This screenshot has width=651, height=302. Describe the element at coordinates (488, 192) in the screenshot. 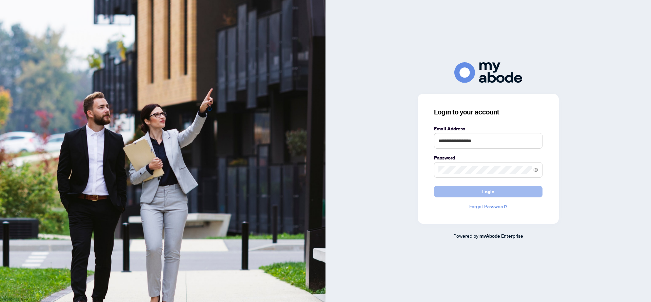

I see `button: Login` at that location.